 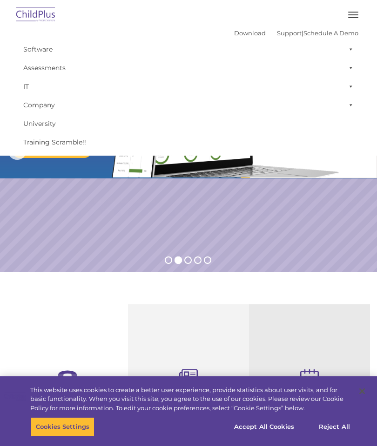 What do you see at coordinates (188, 49) in the screenshot?
I see `a: Software` at bounding box center [188, 49].